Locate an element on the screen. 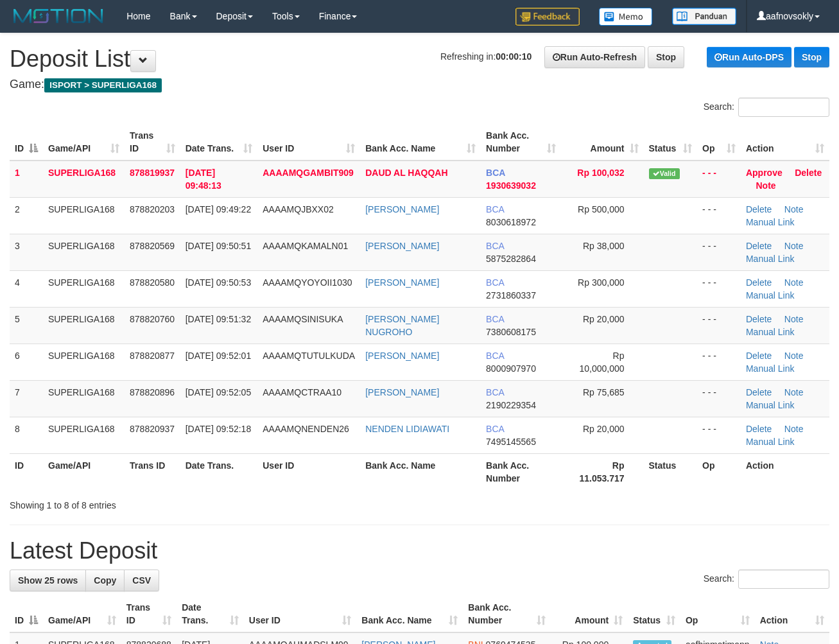 Image resolution: width=839 pixels, height=644 pixels. td: 4 is located at coordinates (26, 289).